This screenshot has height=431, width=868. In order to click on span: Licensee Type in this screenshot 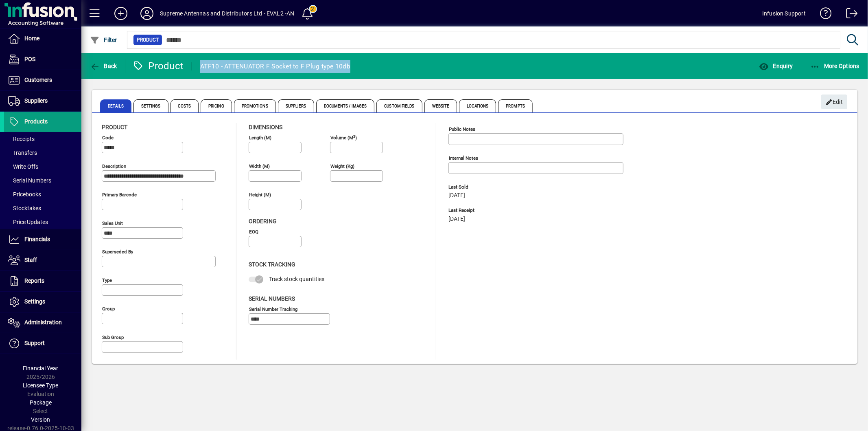, I will do `click(40, 385)`.